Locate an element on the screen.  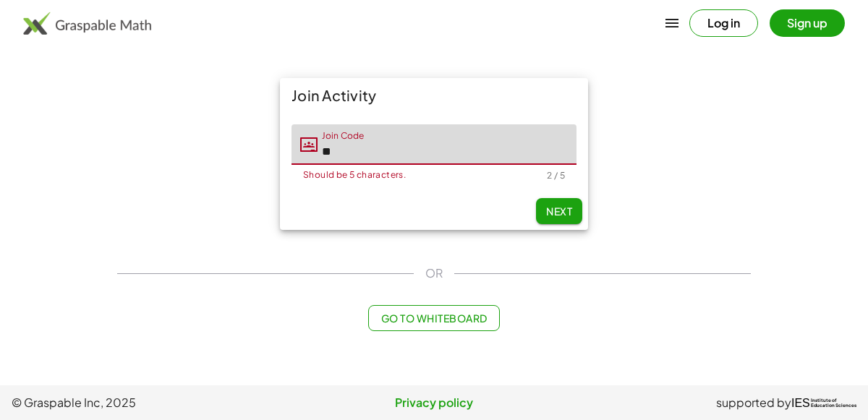
div: Join Activity is located at coordinates (434, 96).